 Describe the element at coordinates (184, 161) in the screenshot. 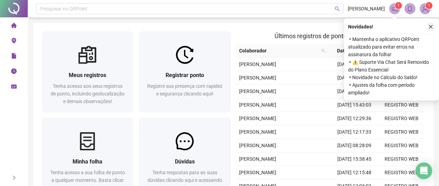

I see `span: Dúvidas` at that location.